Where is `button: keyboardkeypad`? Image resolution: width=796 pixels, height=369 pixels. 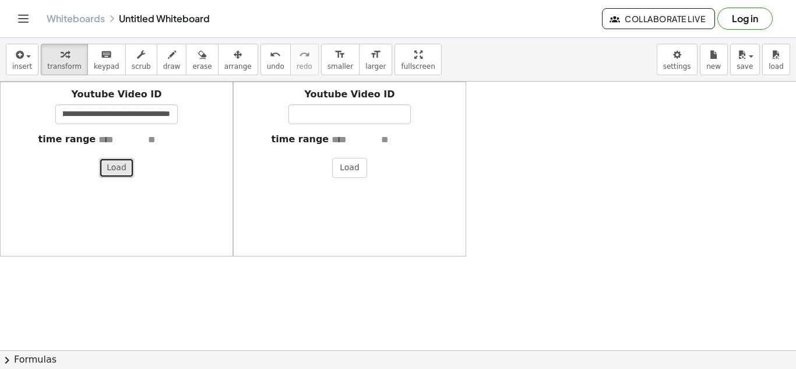 button: keyboardkeypad is located at coordinates (107, 59).